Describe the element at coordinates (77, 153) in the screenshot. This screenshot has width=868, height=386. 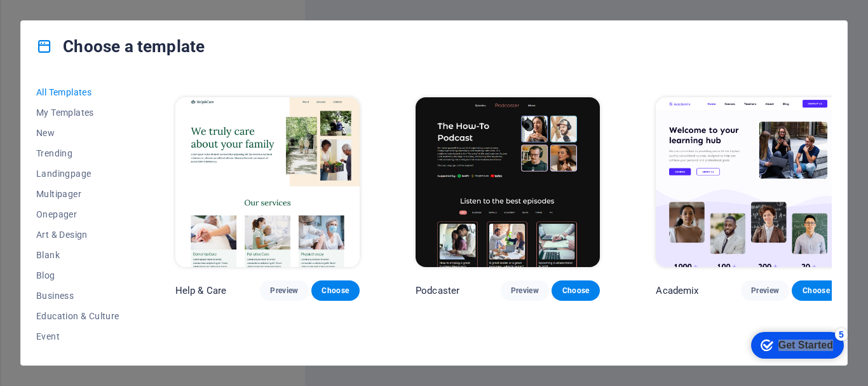
I see `span: Trending` at that location.